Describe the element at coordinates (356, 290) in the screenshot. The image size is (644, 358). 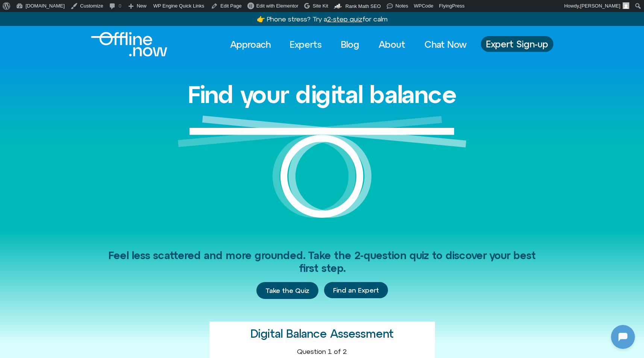
I see `span: Find an Expert` at that location.